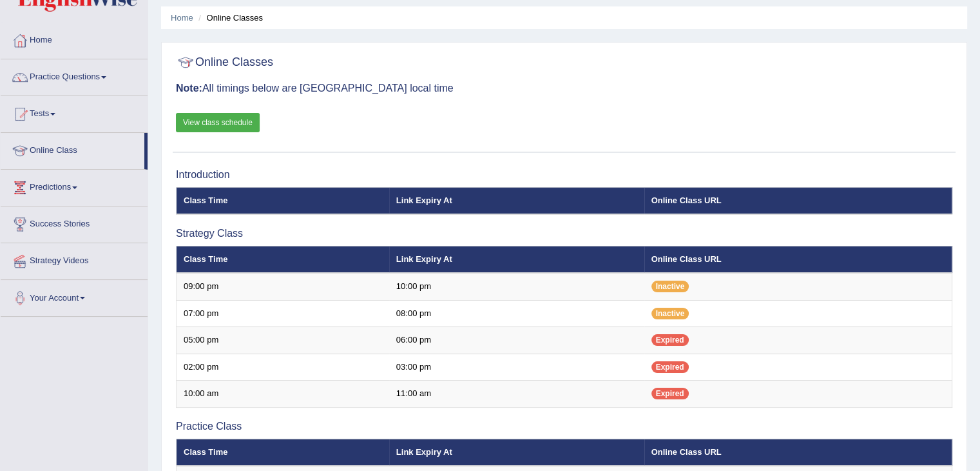  Describe the element at coordinates (225, 63) in the screenshot. I see `h2: Online Classes` at that location.